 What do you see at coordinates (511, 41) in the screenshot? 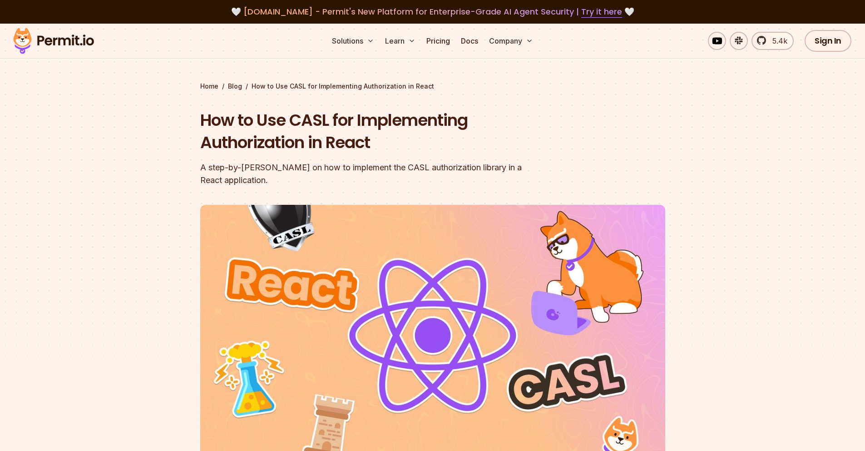
I see `button: Company` at bounding box center [511, 41].